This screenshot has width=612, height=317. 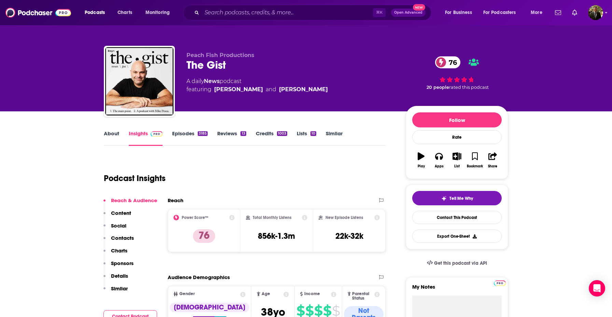 What do you see at coordinates (461, 198) in the screenshot?
I see `span: Tell Me Why` at bounding box center [461, 198].